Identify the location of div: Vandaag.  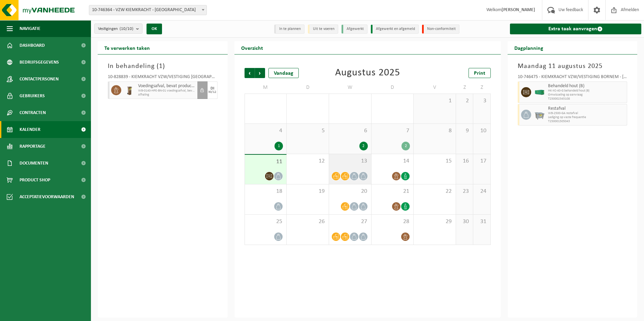
(284, 73).